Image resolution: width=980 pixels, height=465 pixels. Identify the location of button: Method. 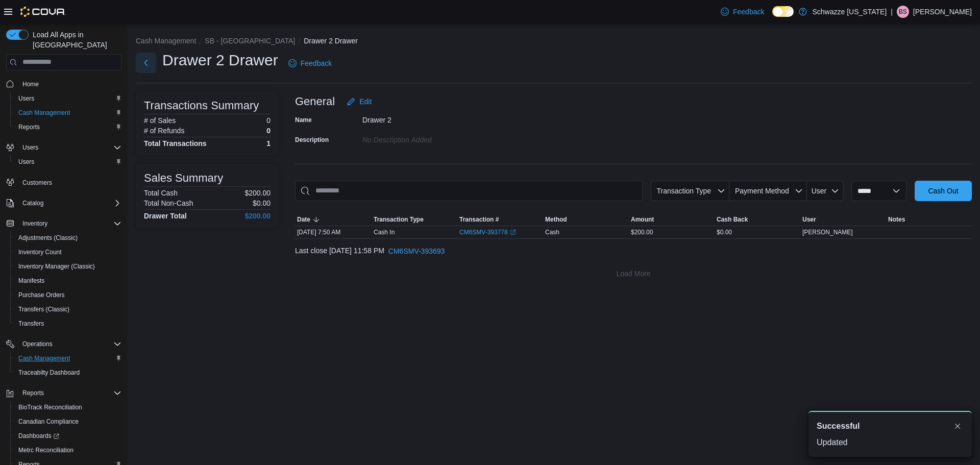
(586, 219).